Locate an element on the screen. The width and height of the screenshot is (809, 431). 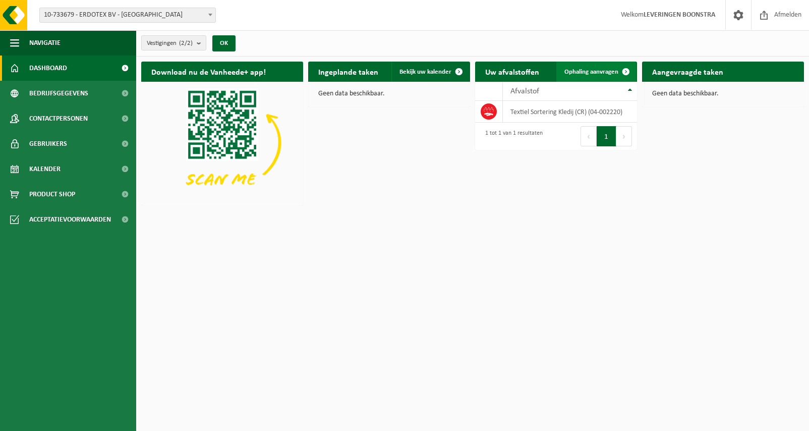
span: Bekijk uw kalender is located at coordinates (425, 72).